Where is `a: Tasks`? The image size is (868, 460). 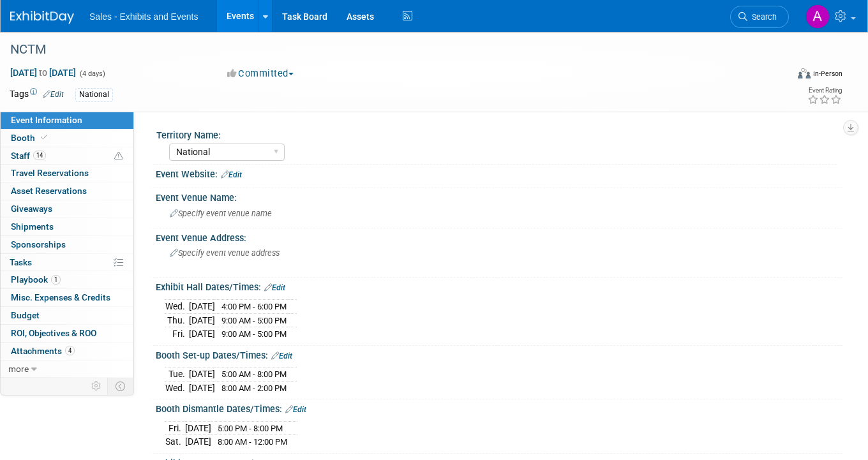
a: Tasks is located at coordinates (67, 262).